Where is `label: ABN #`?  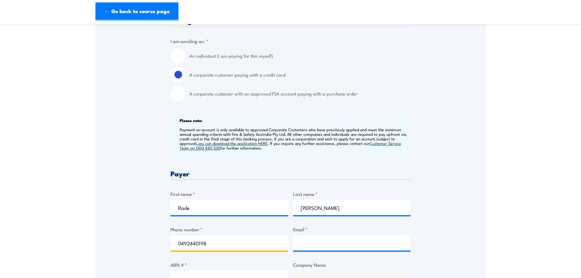 label: ABN # is located at coordinates (229, 264).